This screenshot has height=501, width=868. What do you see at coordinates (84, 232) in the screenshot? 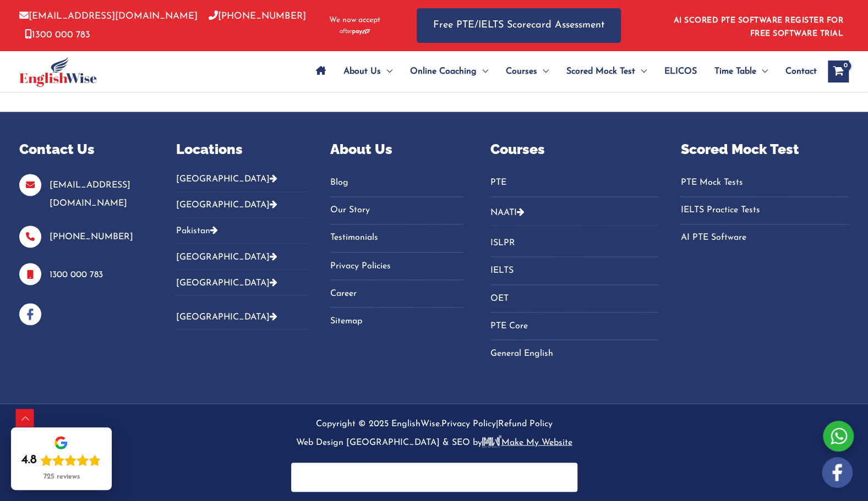
I see `aside: Footer Widget 1` at bounding box center [84, 232].